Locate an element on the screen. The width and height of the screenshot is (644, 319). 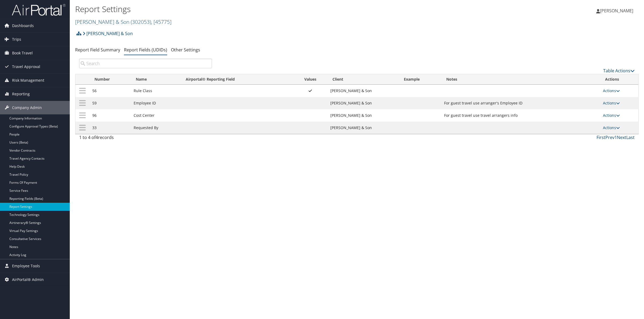
th: Values is located at coordinates (310, 79).